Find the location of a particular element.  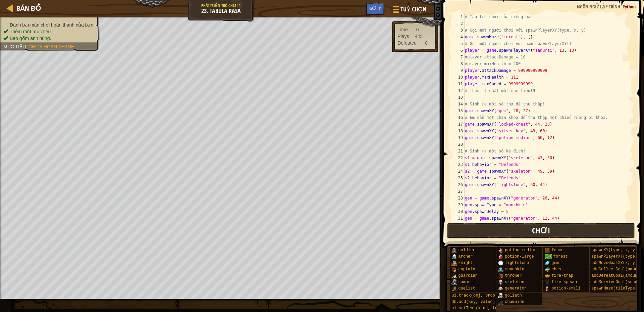

div: 22 is located at coordinates (458, 158).